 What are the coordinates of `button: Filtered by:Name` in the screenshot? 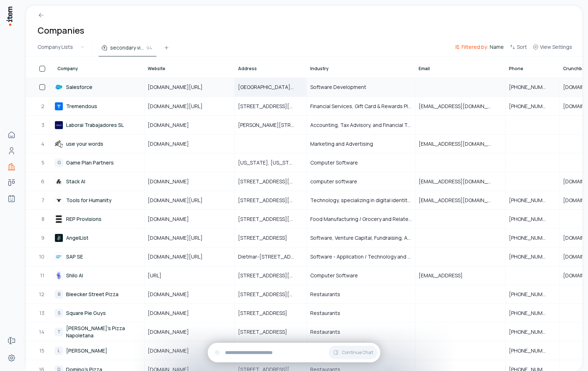 It's located at (479, 49).